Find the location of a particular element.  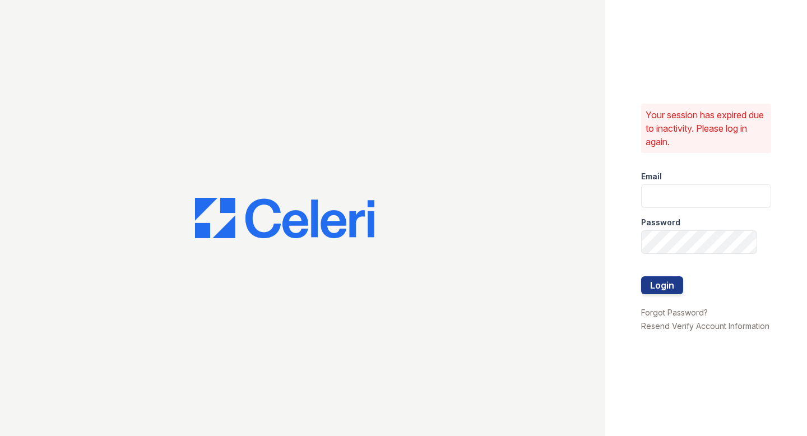

label: Password is located at coordinates (661, 223).